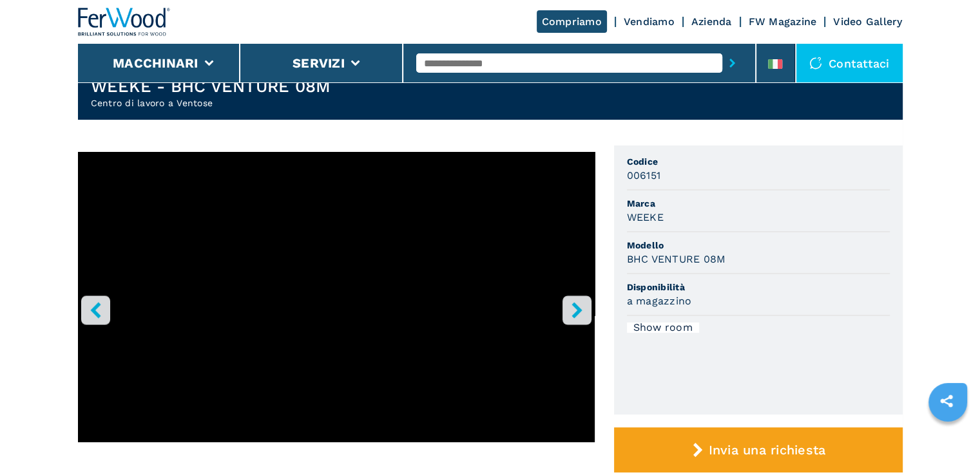  Describe the element at coordinates (783, 21) in the screenshot. I see `a: FW Magazine` at that location.